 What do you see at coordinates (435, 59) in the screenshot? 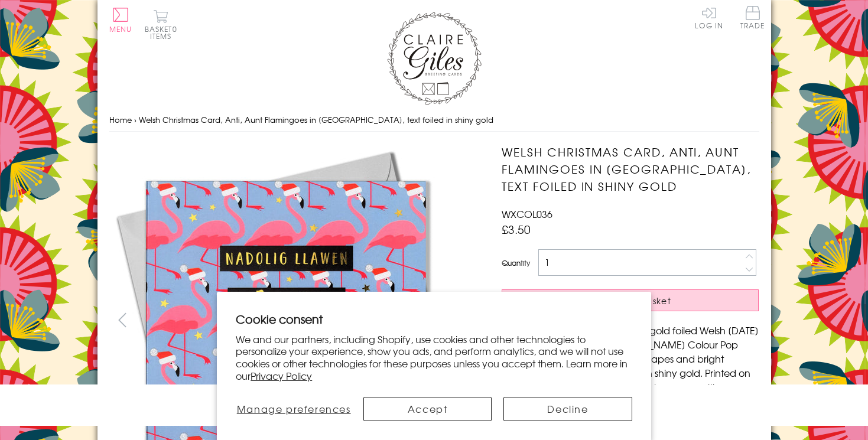
I see `img: Claire Giles Greetings Cards` at bounding box center [435, 59].